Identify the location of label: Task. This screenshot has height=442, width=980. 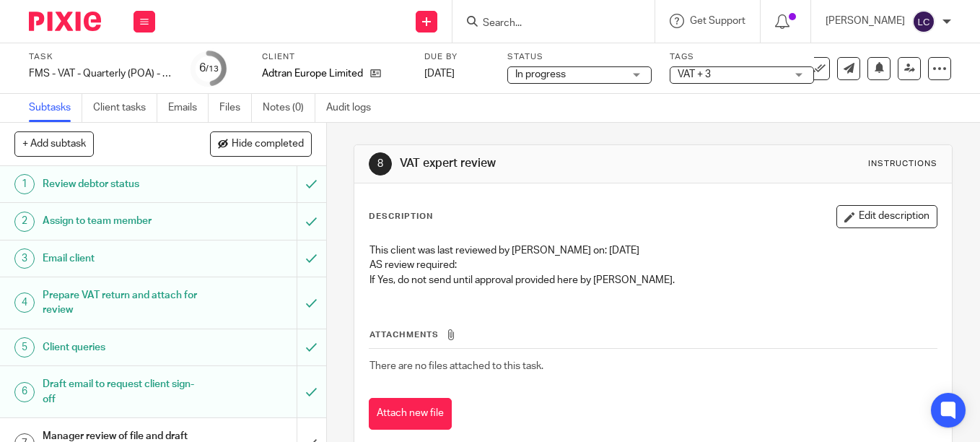
(101, 57).